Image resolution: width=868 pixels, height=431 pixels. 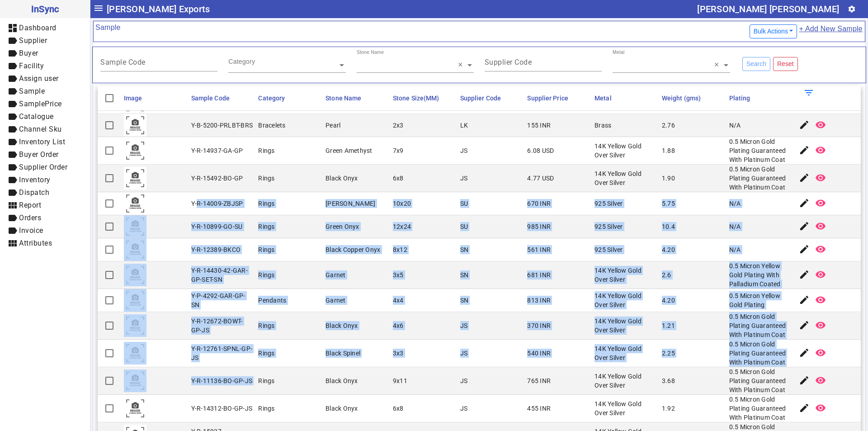 What do you see at coordinates (668, 227) in the screenshot?
I see `div: 10.4` at bounding box center [668, 227].